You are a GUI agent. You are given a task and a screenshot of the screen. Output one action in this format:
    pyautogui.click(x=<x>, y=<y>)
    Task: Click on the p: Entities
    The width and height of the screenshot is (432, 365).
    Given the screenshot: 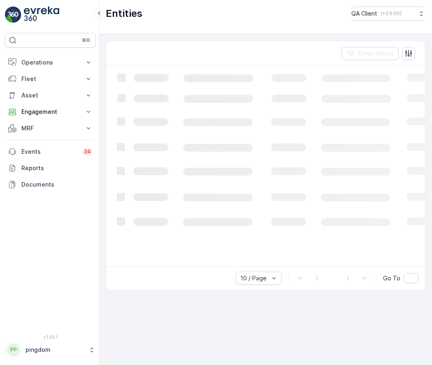 What is the action you would take?
    pyautogui.click(x=124, y=14)
    